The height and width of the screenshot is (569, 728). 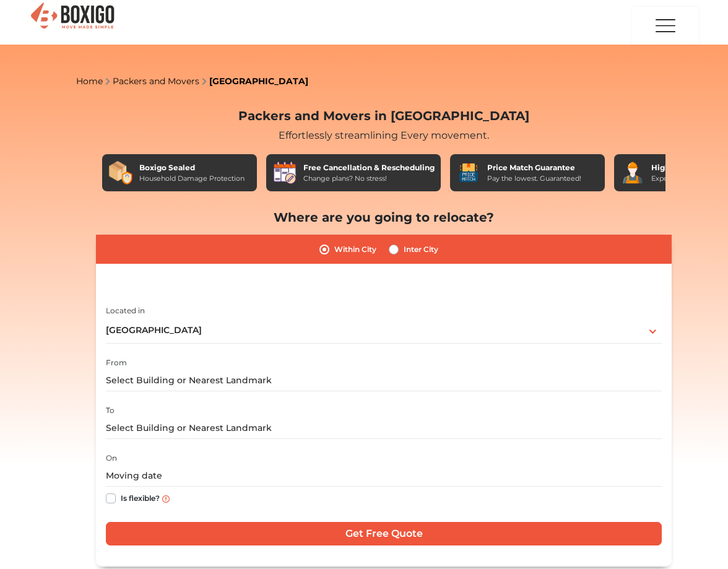 What do you see at coordinates (369, 178) in the screenshot?
I see `div: Change plans? No stress!` at bounding box center [369, 178].